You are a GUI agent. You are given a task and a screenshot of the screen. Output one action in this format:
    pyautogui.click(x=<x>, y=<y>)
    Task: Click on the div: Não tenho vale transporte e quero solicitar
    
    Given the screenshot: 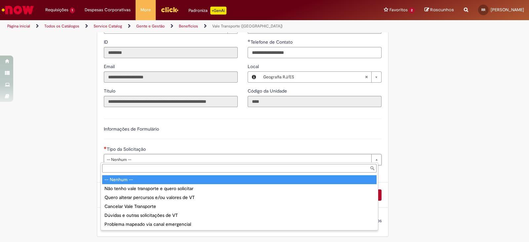 What is the action you would take?
    pyautogui.click(x=239, y=188)
    